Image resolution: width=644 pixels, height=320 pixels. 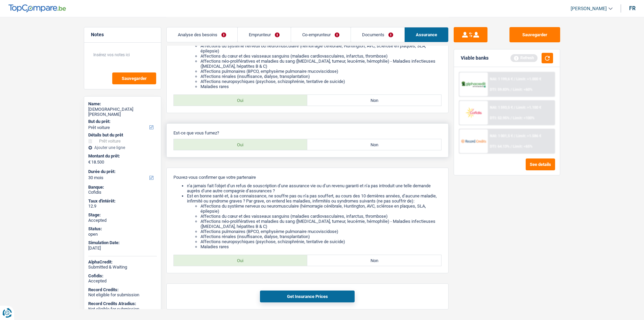 What do you see at coordinates (122, 187) in the screenshot?
I see `div: Banque:` at bounding box center [122, 187].